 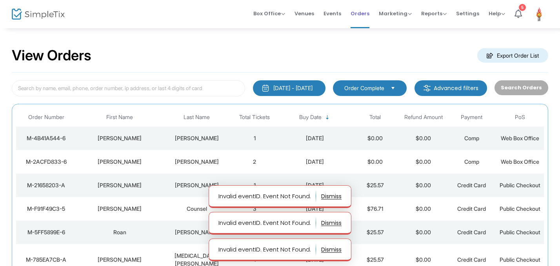 What do you see at coordinates (46, 185) in the screenshot?
I see `div: M-21658203-A` at bounding box center [46, 185].